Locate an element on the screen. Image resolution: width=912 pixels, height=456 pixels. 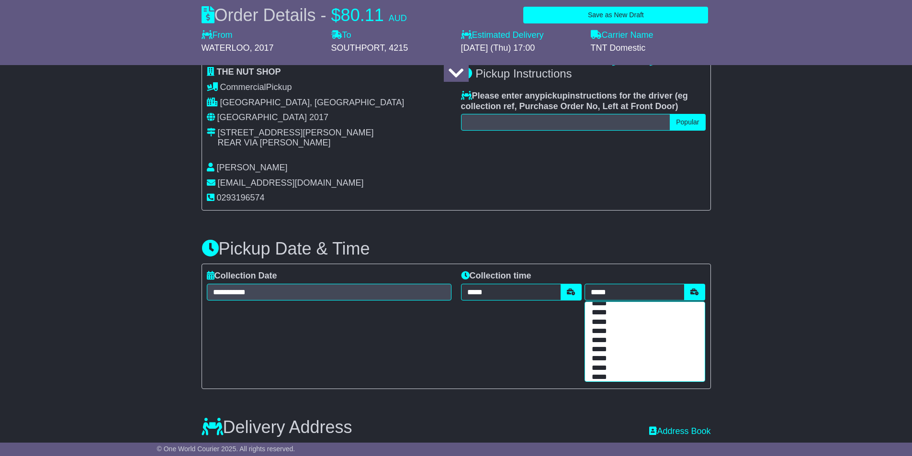
button: Save as New Draft is located at coordinates (615, 15).